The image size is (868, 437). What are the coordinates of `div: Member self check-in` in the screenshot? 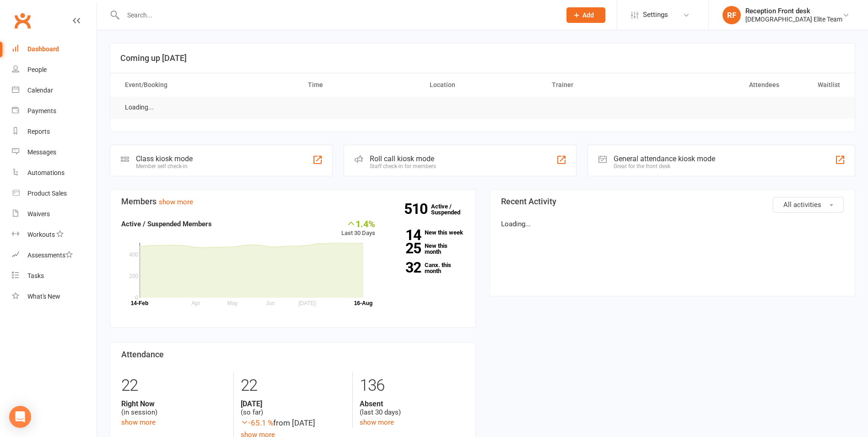 It's located at (164, 166).